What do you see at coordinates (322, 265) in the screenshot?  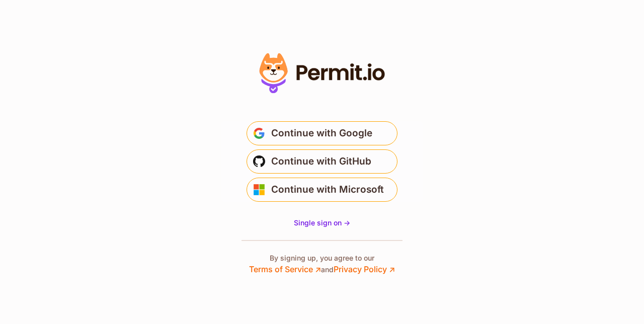 I see `p: By signing up, you agree to our and` at bounding box center [322, 265].